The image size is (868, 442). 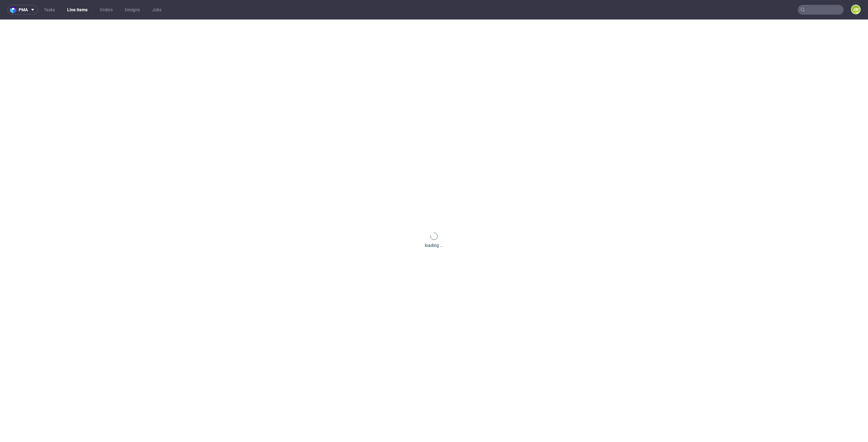 I want to click on a: Orders, so click(x=106, y=10).